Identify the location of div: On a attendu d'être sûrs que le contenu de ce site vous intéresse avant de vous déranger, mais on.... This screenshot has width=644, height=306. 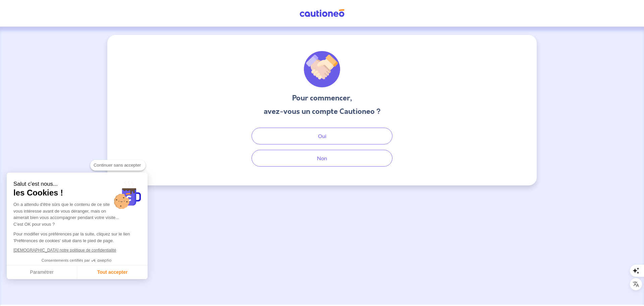
(77, 214).